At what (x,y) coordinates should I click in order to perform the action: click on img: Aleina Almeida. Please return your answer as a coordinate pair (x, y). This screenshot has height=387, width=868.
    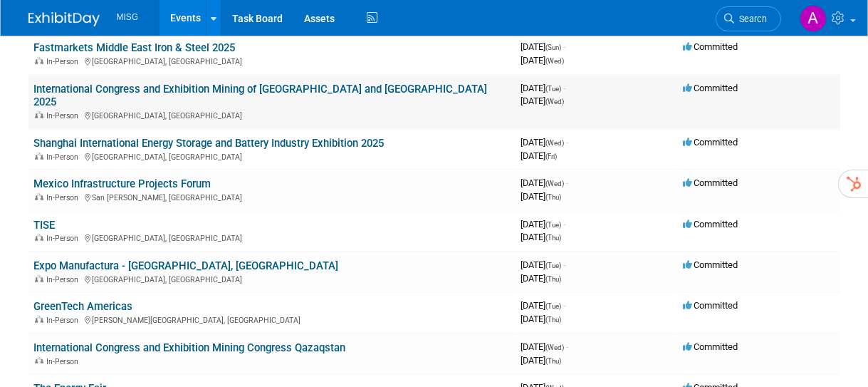
    Looking at the image, I should click on (813, 19).